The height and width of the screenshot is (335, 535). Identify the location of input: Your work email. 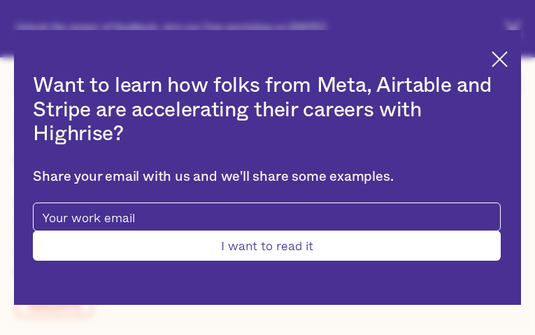
(267, 216).